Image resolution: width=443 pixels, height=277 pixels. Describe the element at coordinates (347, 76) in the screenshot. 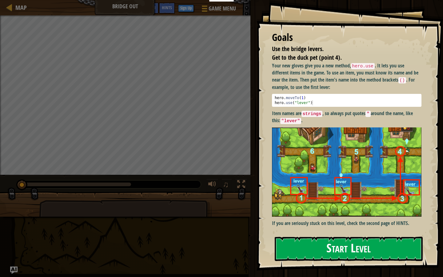

I see `p: Your new gloves give you a new method, . It lets you use different items in the game. To use an i...` at that location.